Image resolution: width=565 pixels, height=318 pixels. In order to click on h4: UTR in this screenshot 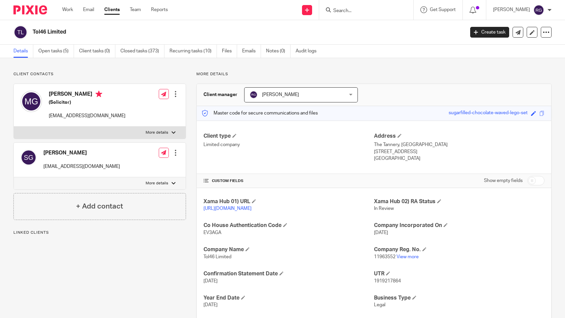, I will do `click(459, 274)`.